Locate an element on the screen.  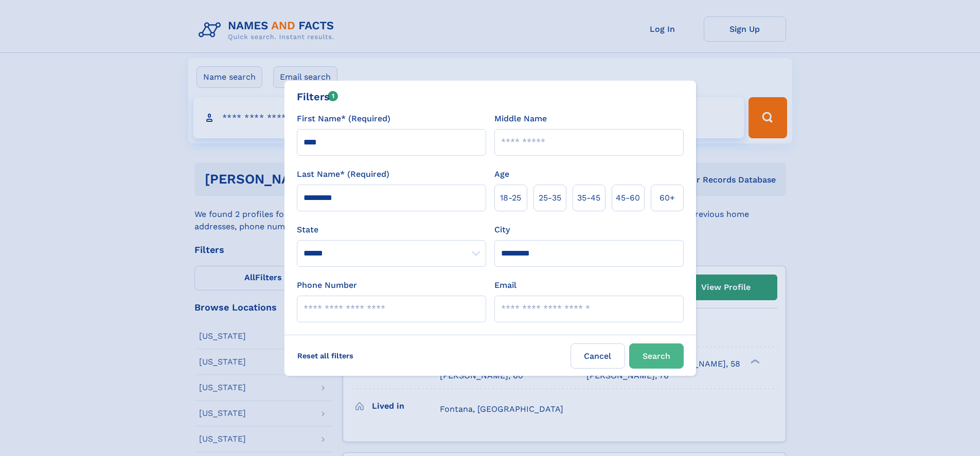
label: Last Name* (Required) is located at coordinates (343, 175).